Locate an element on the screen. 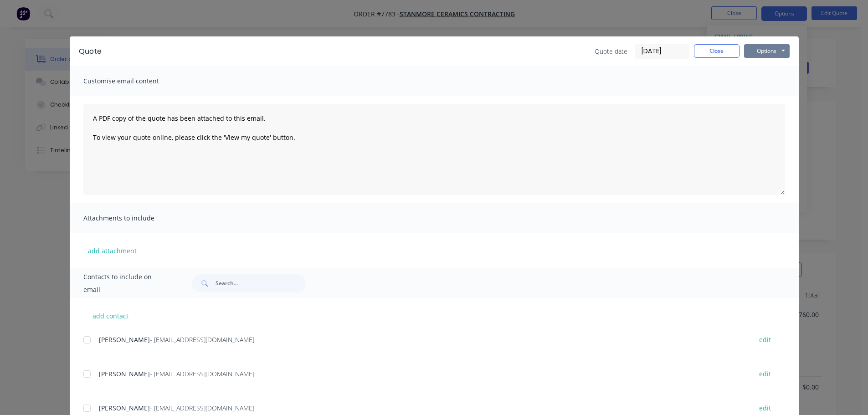 The image size is (868, 415). button: Options is located at coordinates (767, 51).